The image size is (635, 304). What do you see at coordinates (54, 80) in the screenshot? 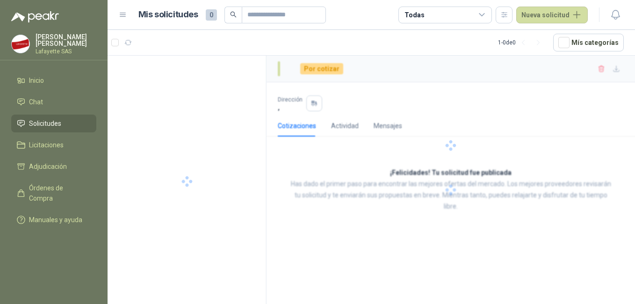
I see `a: Inicio` at bounding box center [54, 80].